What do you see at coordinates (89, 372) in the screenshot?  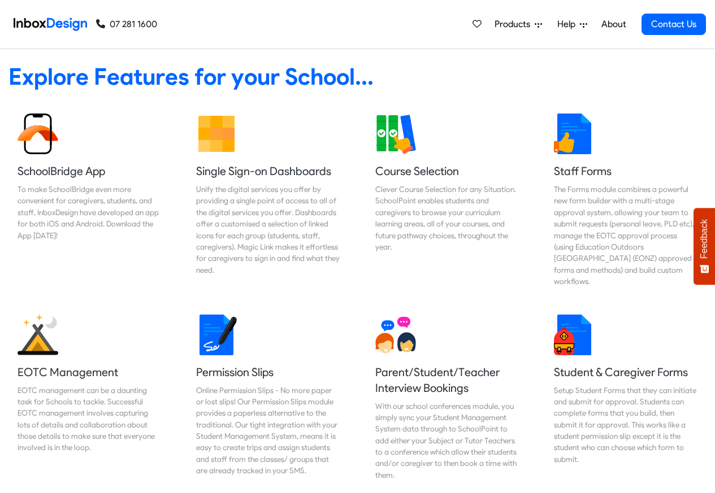 I see `h5: EOTC Management` at bounding box center [89, 372].